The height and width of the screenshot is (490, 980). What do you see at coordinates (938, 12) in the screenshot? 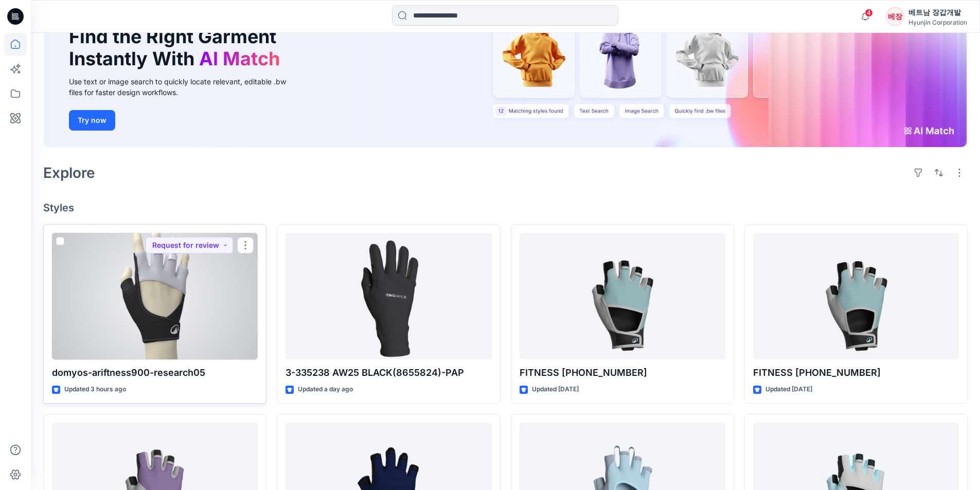
I see `div: 베트남 장갑개발` at bounding box center [938, 12].